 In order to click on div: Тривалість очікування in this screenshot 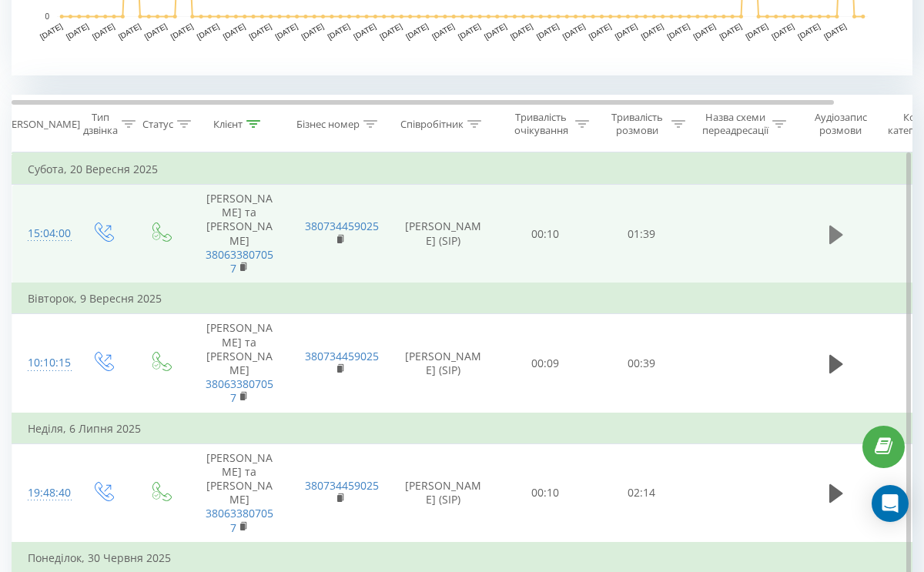, I will do `click(541, 124)`.